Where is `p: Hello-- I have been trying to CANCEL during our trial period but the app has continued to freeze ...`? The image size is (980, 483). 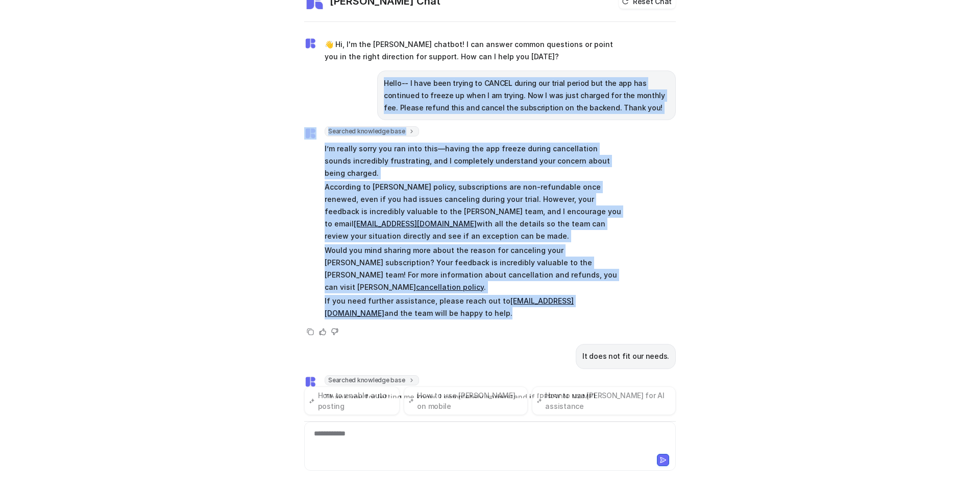 p: Hello-- I have been trying to CANCEL during our trial period but the app has continued to freeze ... is located at coordinates (526, 95).